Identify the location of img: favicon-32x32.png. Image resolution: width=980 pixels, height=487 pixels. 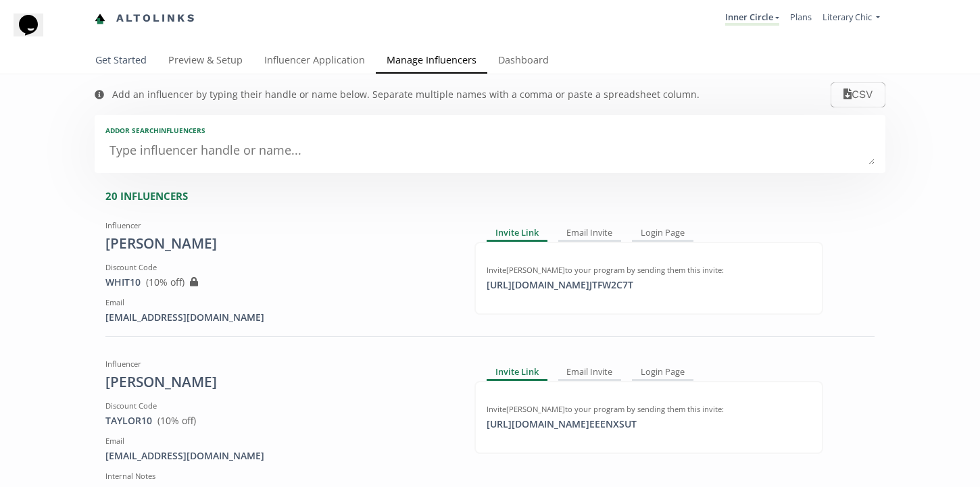
(100, 19).